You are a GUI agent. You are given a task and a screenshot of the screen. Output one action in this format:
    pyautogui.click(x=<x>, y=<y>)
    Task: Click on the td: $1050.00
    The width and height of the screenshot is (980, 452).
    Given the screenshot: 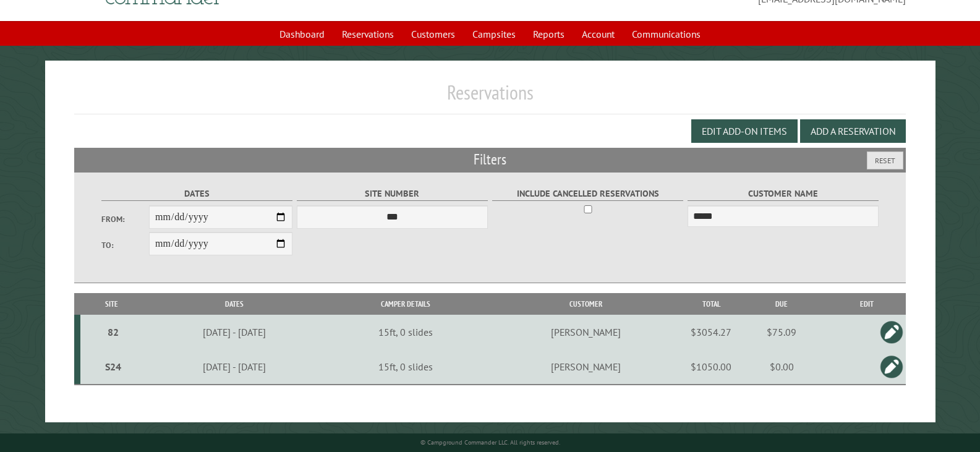 What is the action you would take?
    pyautogui.click(x=711, y=367)
    